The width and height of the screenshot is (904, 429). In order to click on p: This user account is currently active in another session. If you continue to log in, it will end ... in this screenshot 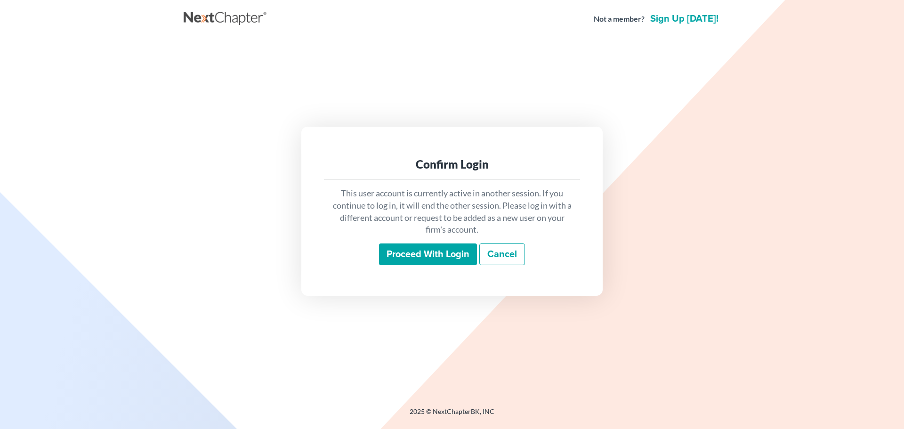, I will do `click(452, 211)`.